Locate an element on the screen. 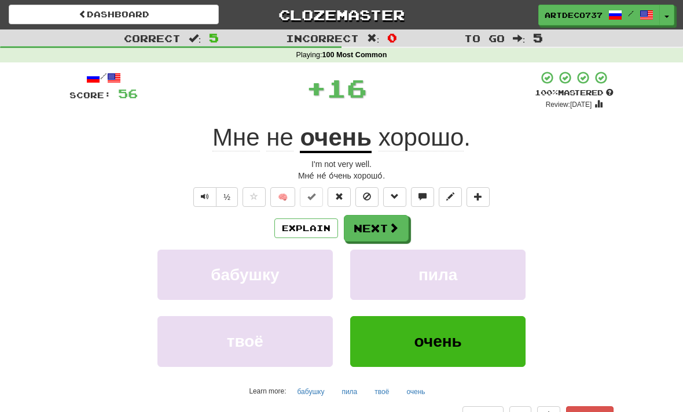 The height and width of the screenshot is (412, 683). span: твоё is located at coordinates (245, 341).